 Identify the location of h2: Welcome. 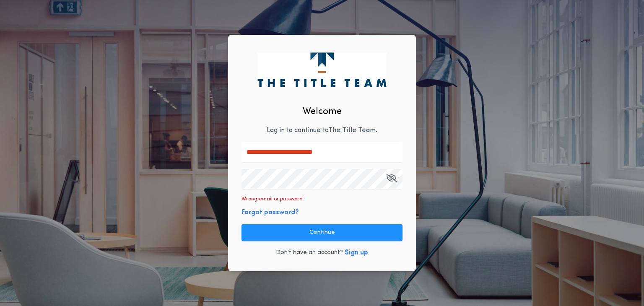
(322, 111).